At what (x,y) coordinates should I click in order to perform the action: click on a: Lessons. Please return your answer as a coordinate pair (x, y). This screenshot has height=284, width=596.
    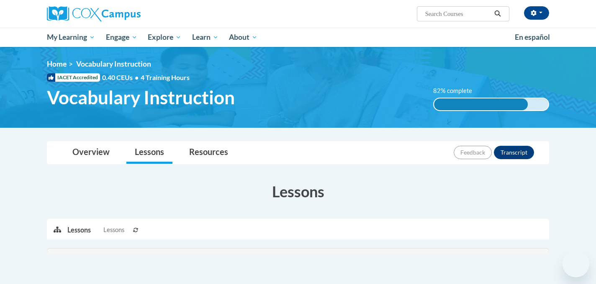
    Looking at the image, I should click on (149, 152).